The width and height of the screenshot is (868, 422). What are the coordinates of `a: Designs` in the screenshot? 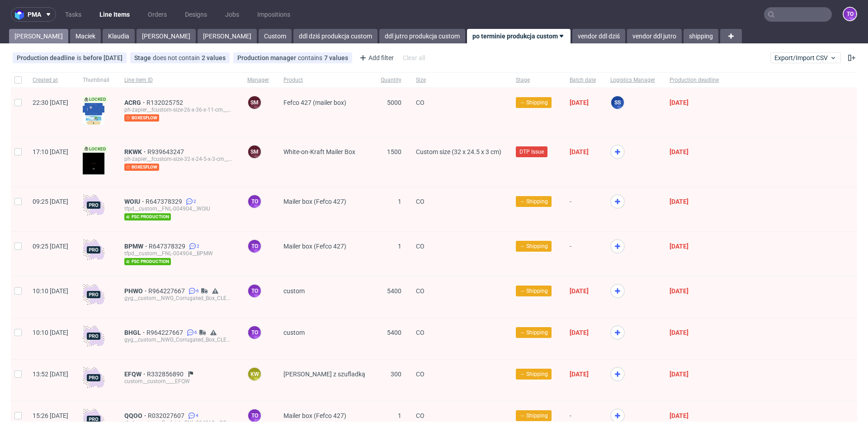 It's located at (195, 14).